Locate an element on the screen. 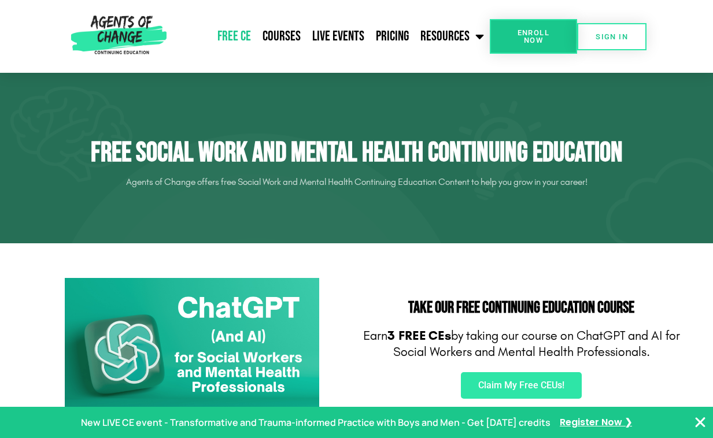 The height and width of the screenshot is (438, 713). span: SIGN IN is located at coordinates (612, 36).